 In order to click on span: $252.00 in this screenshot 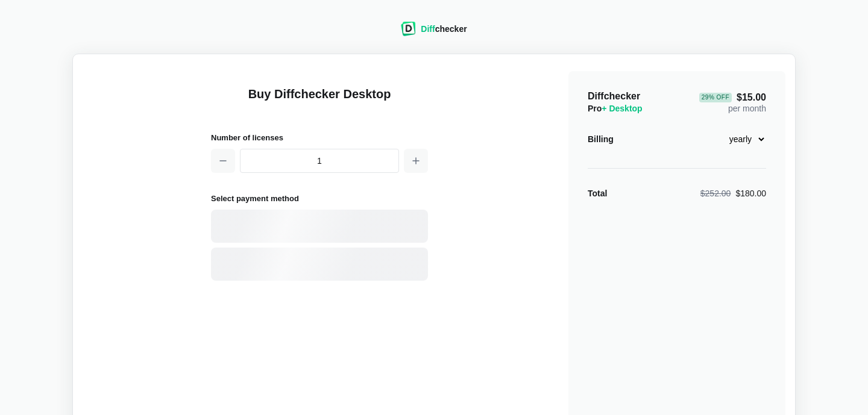, I will do `click(716, 193)`.